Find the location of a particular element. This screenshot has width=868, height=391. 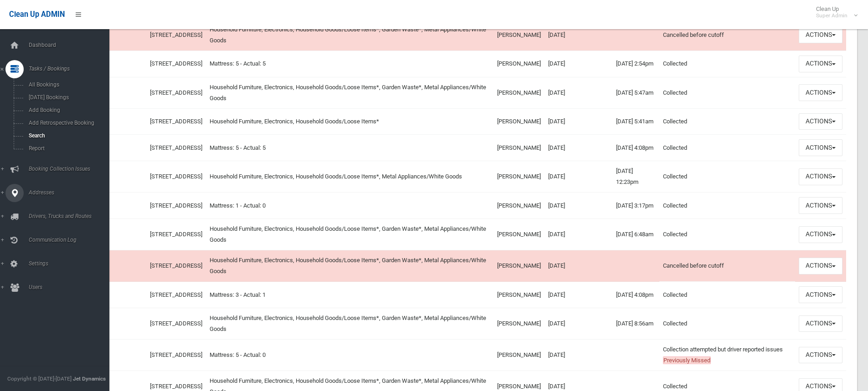

span: Tasks / Bookings is located at coordinates (71, 69).